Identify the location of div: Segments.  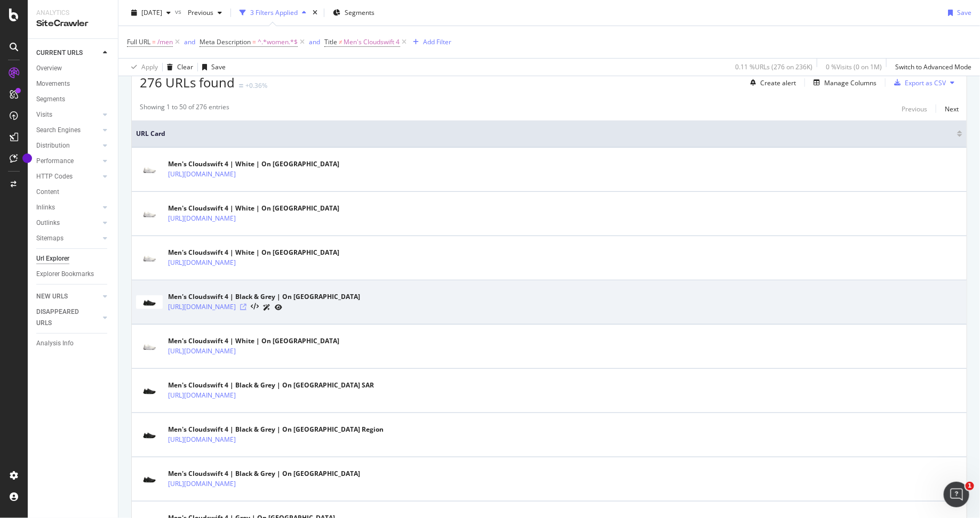
(51, 99).